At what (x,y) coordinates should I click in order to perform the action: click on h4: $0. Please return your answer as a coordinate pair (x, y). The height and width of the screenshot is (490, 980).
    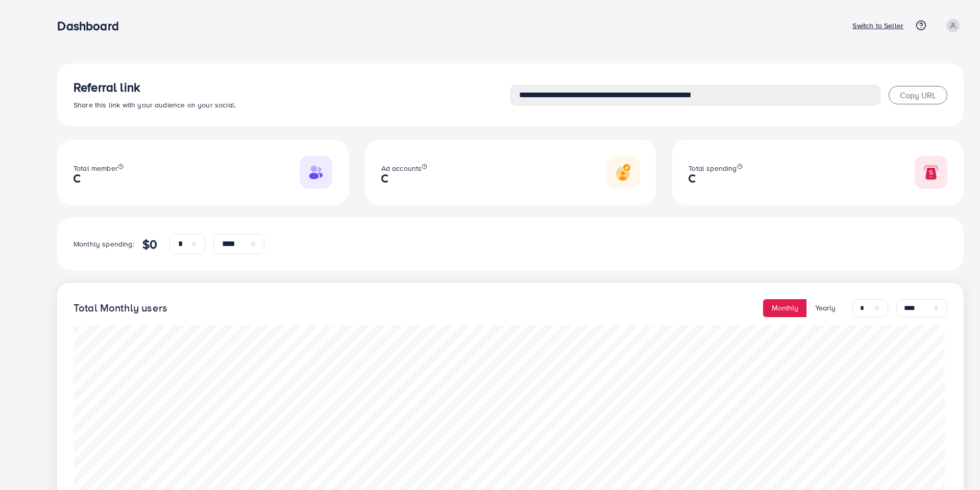
    Looking at the image, I should click on (150, 244).